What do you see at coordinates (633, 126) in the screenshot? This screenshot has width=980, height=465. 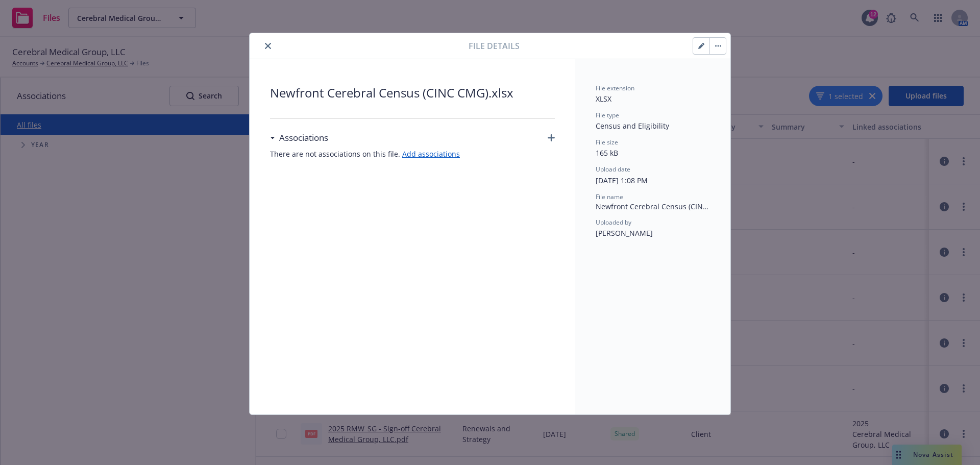 I see `span: Census and Eligibility` at bounding box center [633, 126].